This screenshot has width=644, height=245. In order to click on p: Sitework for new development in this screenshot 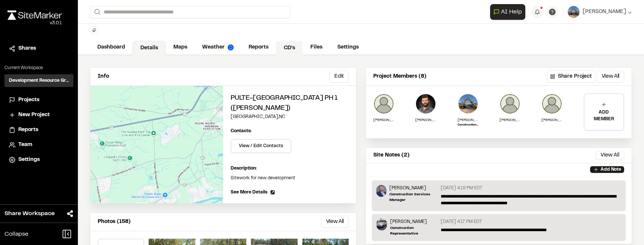, I will do `click(289, 178)`.